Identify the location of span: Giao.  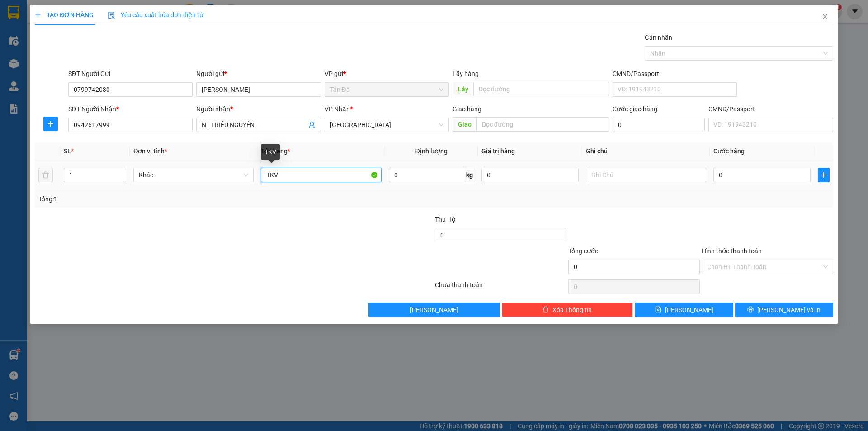
(464, 124).